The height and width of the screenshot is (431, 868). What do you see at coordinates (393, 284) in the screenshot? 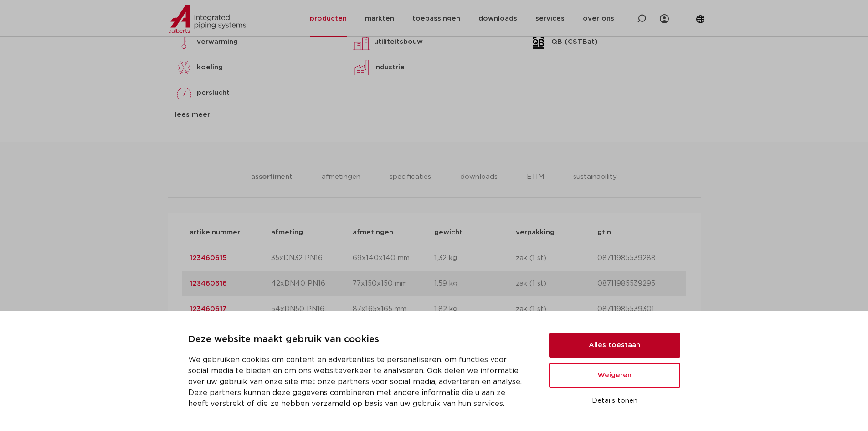
I see `p: 77x150x150 mm` at bounding box center [393, 284].